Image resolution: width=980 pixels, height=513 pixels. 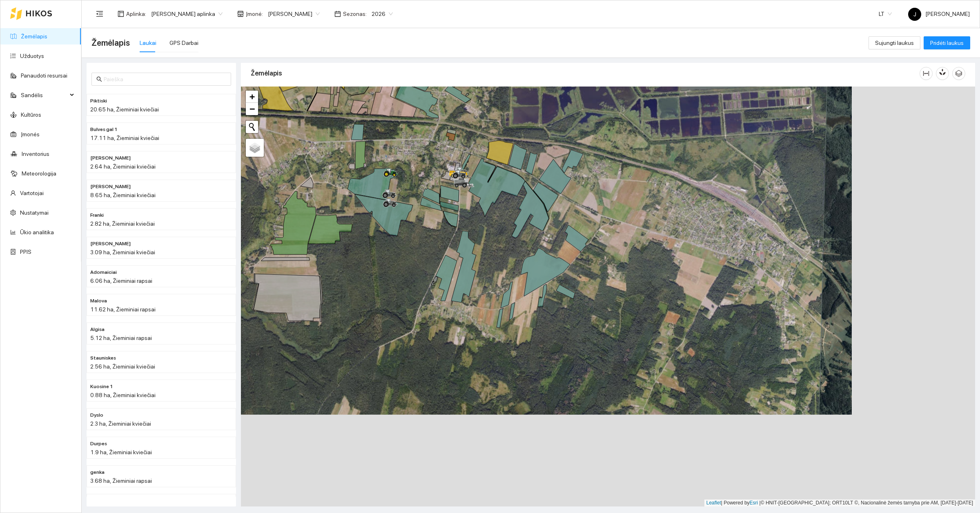 I want to click on span: J, so click(x=914, y=14).